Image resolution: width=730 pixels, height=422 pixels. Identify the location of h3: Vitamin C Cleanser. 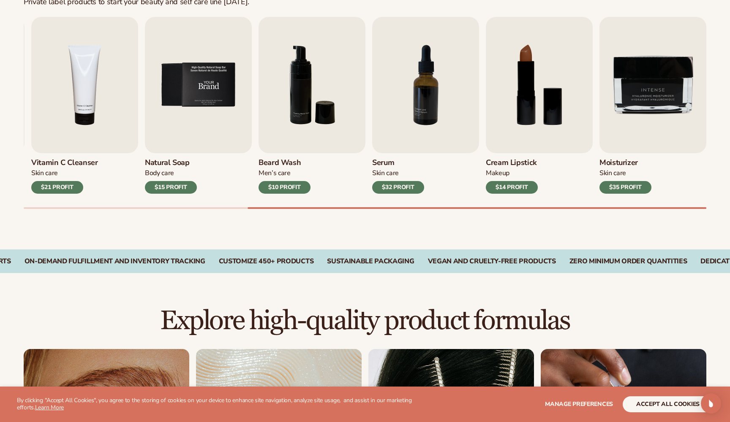
(65, 163).